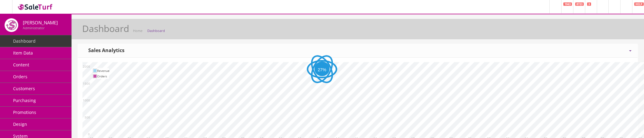  What do you see at coordinates (24, 41) in the screenshot?
I see `span: Dashboard` at bounding box center [24, 41].